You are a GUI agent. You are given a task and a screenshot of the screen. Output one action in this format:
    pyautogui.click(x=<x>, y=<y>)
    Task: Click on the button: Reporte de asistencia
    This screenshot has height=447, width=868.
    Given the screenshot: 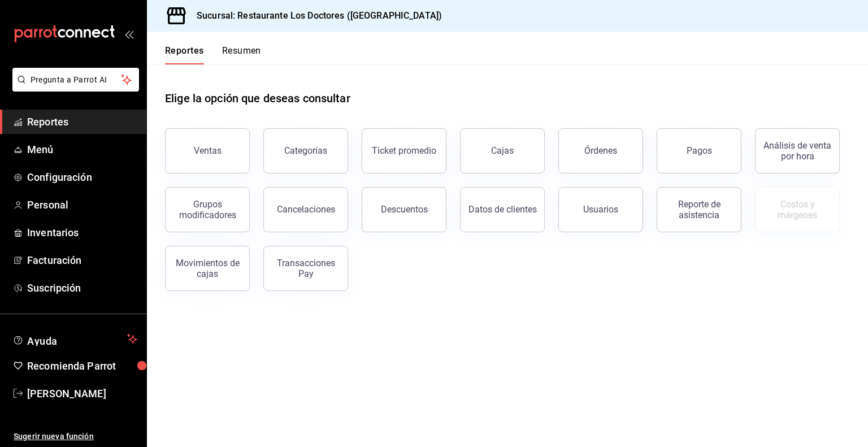 What is the action you would take?
    pyautogui.click(x=698, y=209)
    